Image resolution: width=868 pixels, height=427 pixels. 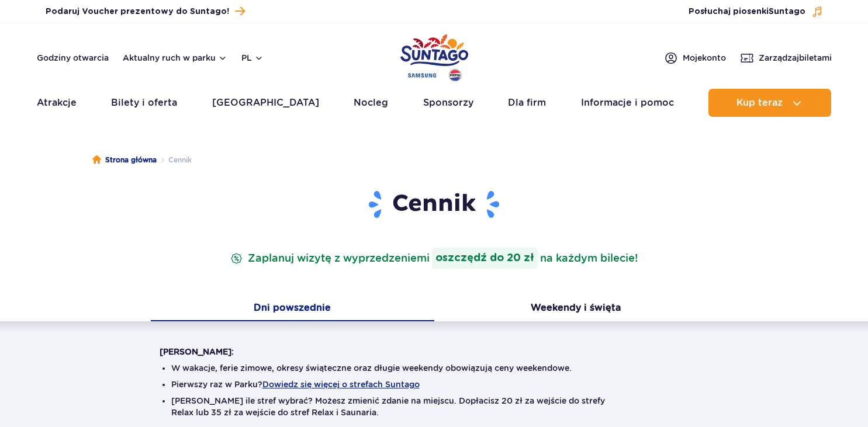 I want to click on a: Godziny otwarcia, so click(x=72, y=58).